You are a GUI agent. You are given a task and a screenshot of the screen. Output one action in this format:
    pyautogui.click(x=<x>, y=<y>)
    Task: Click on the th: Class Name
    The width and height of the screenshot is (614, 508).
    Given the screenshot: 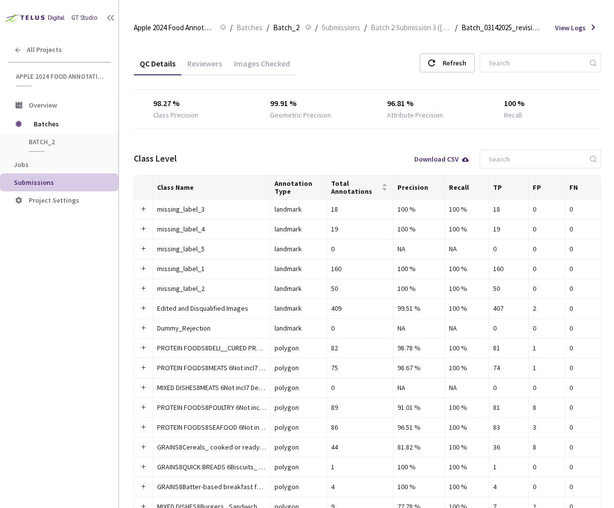 What is the action you would take?
    pyautogui.click(x=212, y=187)
    